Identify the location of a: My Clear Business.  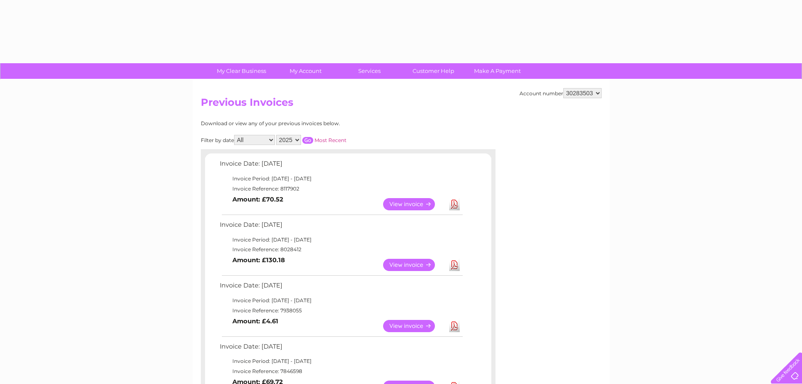
(241, 71).